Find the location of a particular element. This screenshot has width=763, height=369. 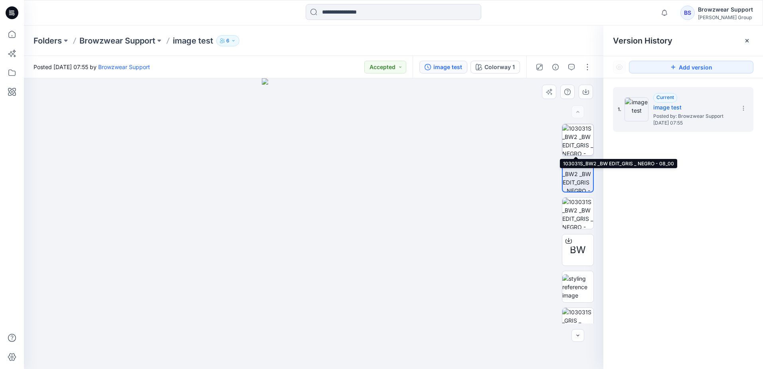

img: 103031S_BW2 _BW EDIT_GRIS _ NEGRO - 08_00_Left is located at coordinates (578, 213).